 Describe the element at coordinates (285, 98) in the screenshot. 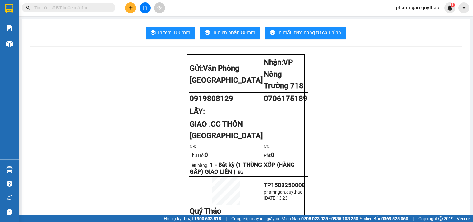

I see `span: 0706175189` at that location.